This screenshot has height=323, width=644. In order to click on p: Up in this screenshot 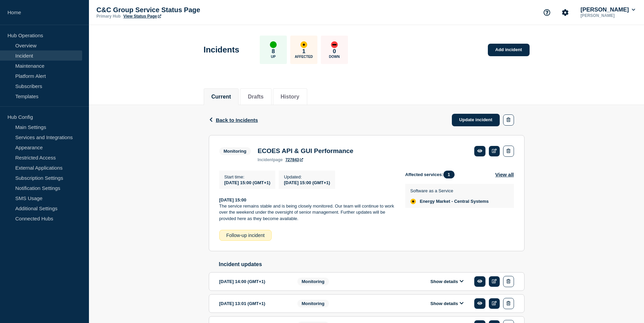, I will do `click(273, 56)`.